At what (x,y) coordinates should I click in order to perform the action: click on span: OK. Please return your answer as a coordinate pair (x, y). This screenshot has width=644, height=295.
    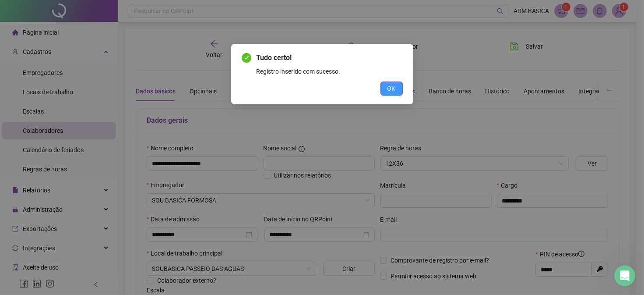
    Looking at the image, I should click on (392, 89).